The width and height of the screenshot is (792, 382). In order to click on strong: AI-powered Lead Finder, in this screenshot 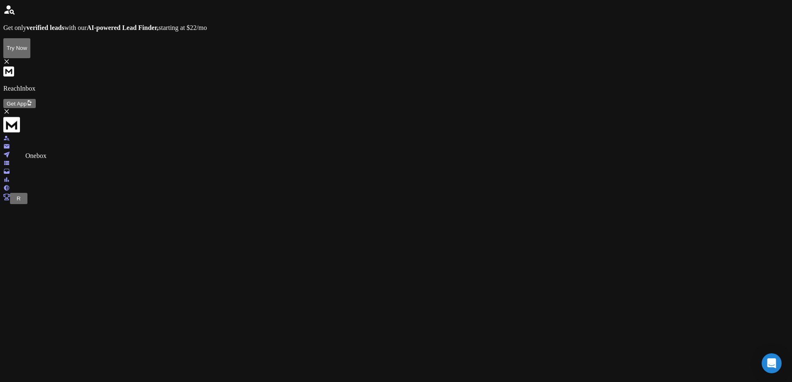, I will do `click(122, 27)`.